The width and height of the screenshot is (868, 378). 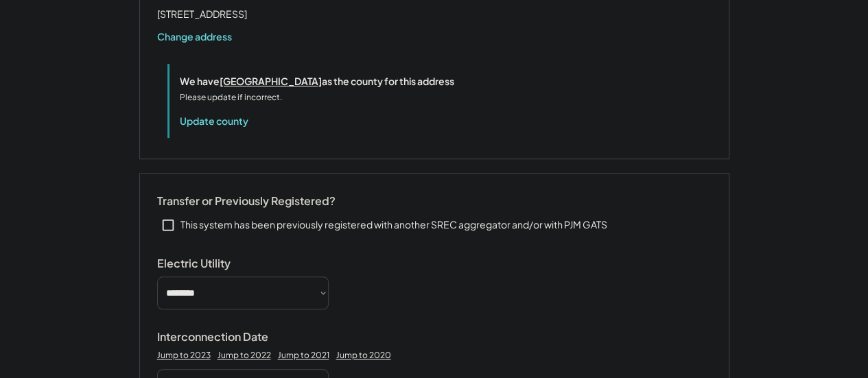 I want to click on div: Interconnection Date, so click(x=226, y=337).